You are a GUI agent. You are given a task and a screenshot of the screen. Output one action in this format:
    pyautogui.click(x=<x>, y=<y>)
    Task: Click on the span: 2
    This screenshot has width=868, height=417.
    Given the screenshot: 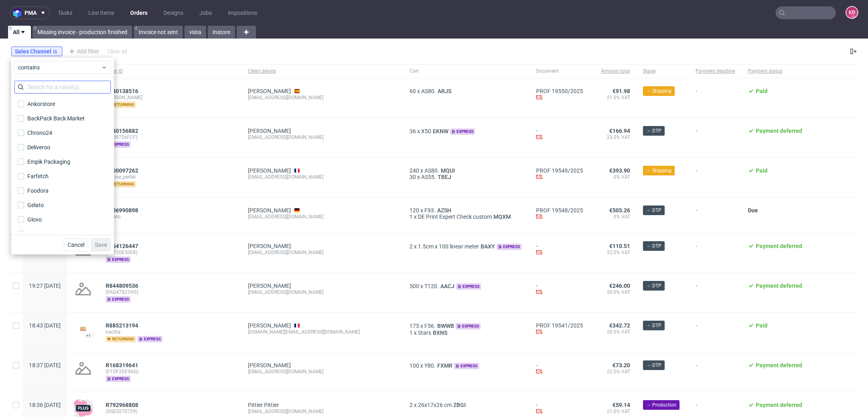 What is the action you would take?
    pyautogui.click(x=411, y=247)
    